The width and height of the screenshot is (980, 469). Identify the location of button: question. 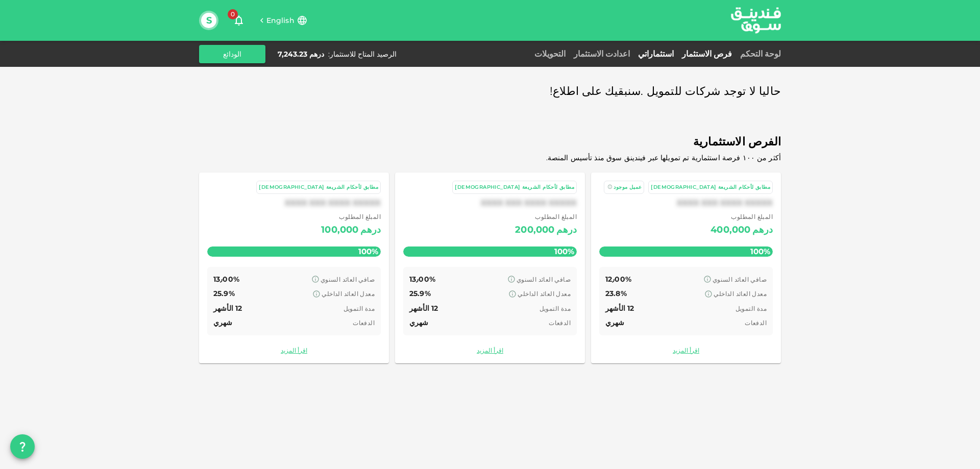
(23, 446).